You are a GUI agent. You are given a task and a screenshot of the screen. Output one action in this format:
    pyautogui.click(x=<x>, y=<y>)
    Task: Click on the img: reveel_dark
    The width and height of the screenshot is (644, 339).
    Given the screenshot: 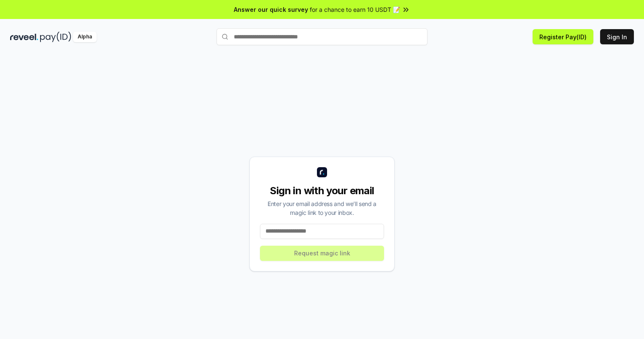 What is the action you would take?
    pyautogui.click(x=24, y=37)
    